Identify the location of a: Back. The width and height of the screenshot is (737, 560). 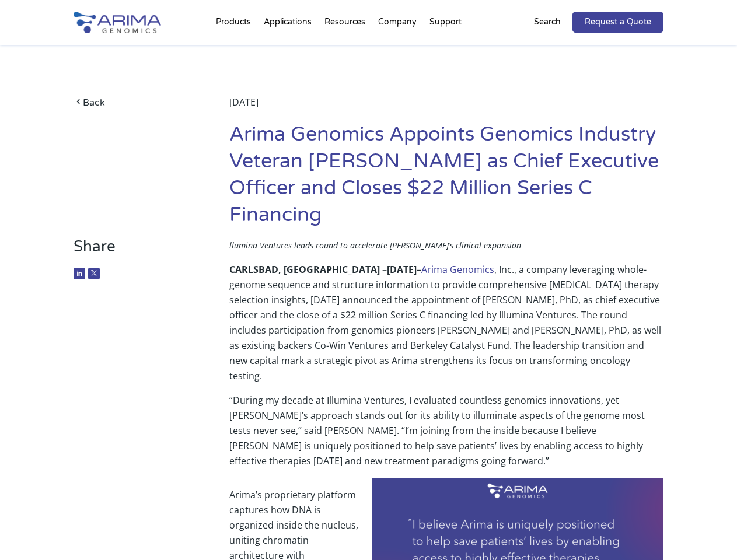
(135, 102).